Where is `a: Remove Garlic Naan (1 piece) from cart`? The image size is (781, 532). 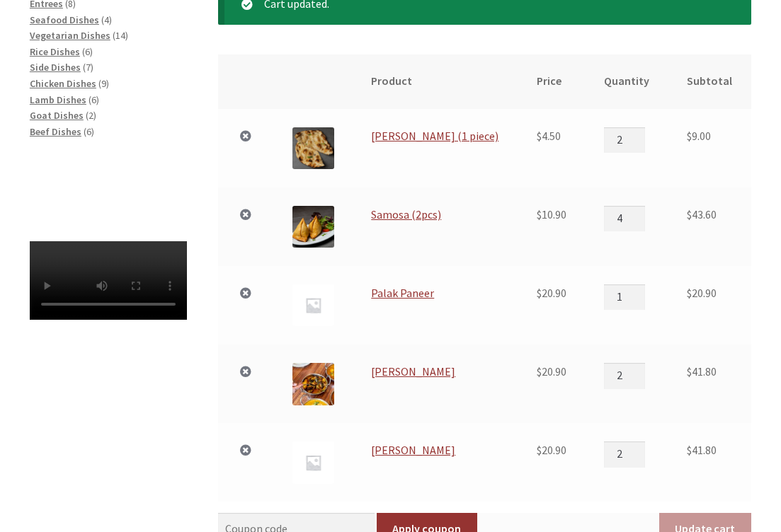
a: Remove Garlic Naan (1 piece) from cart is located at coordinates (245, 137).